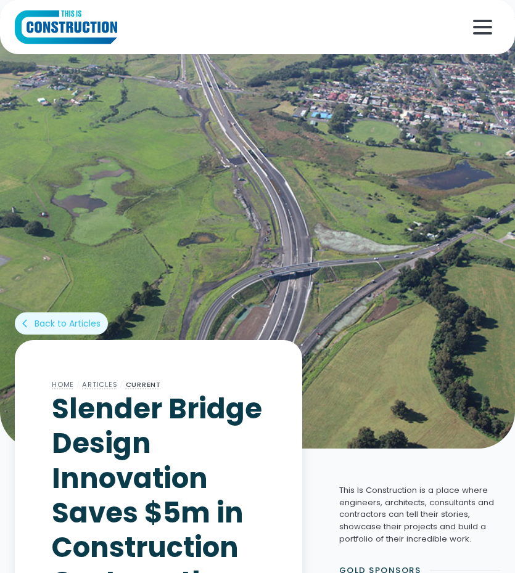  What do you see at coordinates (482, 27) in the screenshot?
I see `div: menu` at bounding box center [482, 27].